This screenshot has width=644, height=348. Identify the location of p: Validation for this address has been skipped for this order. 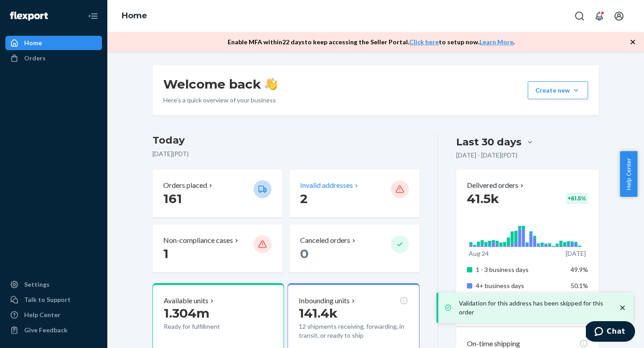
(534, 308).